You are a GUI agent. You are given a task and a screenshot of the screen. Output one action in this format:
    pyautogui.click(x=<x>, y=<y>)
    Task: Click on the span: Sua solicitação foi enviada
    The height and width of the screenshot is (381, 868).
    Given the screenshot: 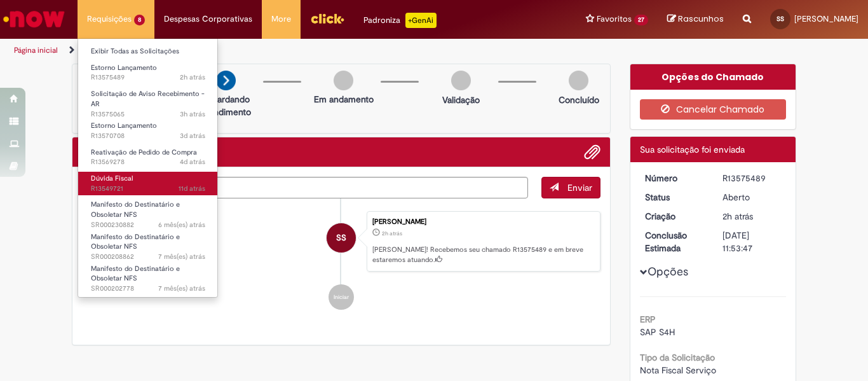 What is the action you would take?
    pyautogui.click(x=692, y=149)
    